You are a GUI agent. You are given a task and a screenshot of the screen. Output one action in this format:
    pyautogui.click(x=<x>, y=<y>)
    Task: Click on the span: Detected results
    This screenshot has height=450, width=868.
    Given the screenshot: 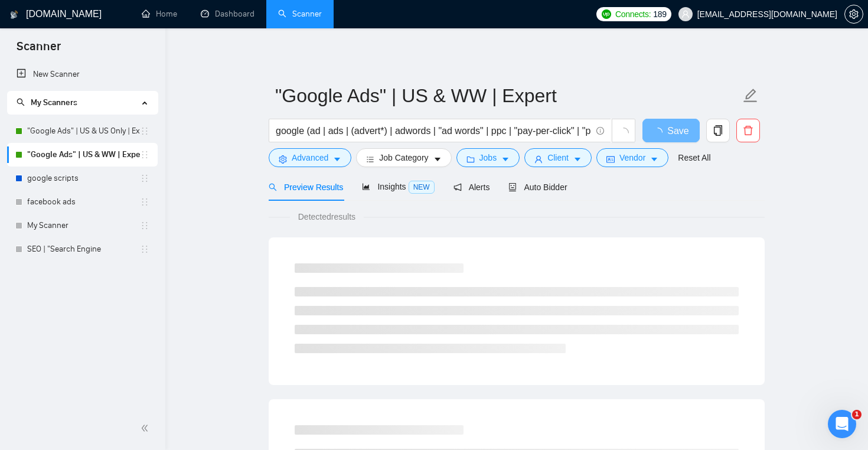 What is the action you would take?
    pyautogui.click(x=327, y=216)
    